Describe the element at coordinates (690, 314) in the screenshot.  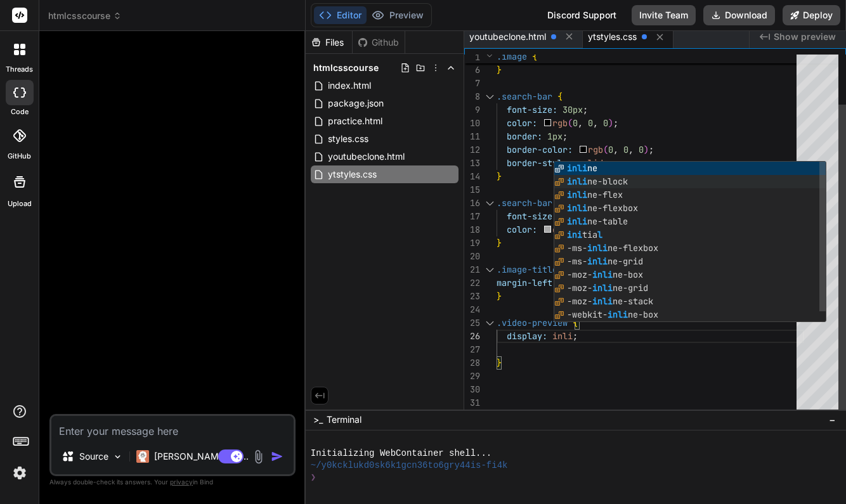
I see `div: -webkit-inline-box` at that location.